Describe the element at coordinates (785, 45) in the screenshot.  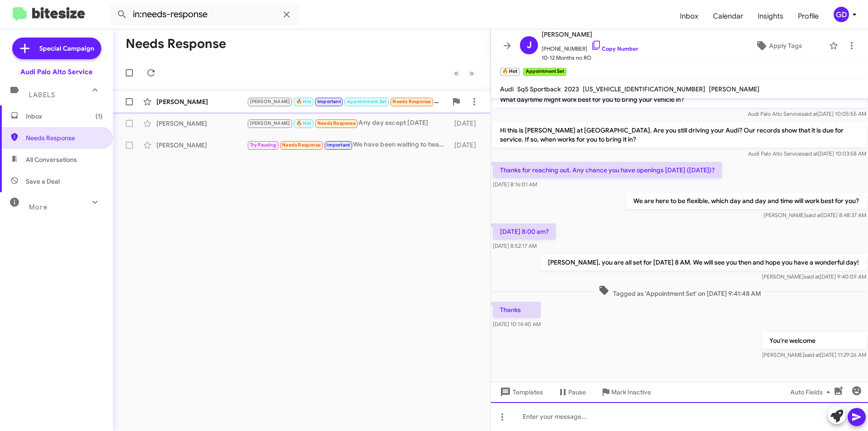
I see `span: Apply Tags` at that location.